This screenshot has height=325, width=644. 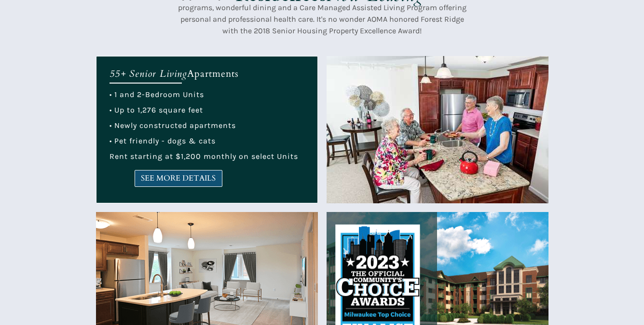 I want to click on span: SEE MORE DETAILS, so click(x=178, y=178).